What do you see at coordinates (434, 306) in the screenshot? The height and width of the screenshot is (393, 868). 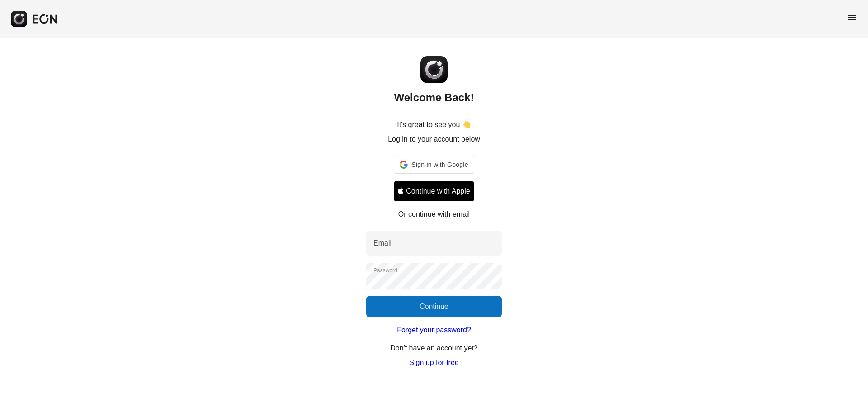 I see `button: Continue` at bounding box center [434, 306].